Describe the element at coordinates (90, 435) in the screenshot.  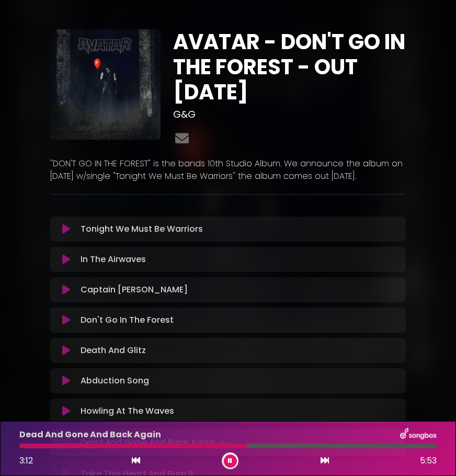
I see `p: Dead And Gone And Back Again` at that location.